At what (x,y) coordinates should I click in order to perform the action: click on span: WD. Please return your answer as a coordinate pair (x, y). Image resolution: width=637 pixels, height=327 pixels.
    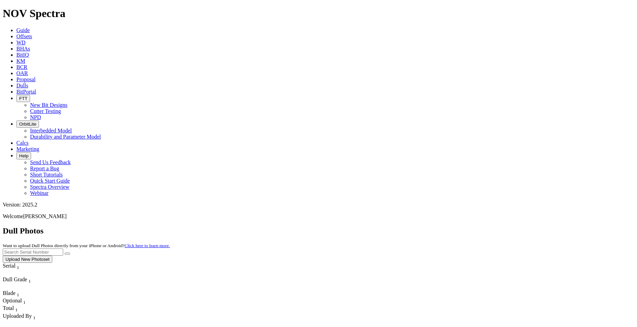
    Looking at the image, I should click on (21, 42).